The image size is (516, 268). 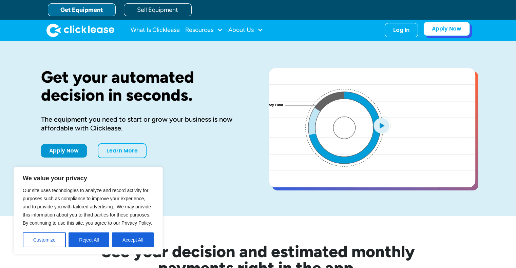 What do you see at coordinates (204, 30) in the screenshot?
I see `div: Resources` at bounding box center [204, 30].